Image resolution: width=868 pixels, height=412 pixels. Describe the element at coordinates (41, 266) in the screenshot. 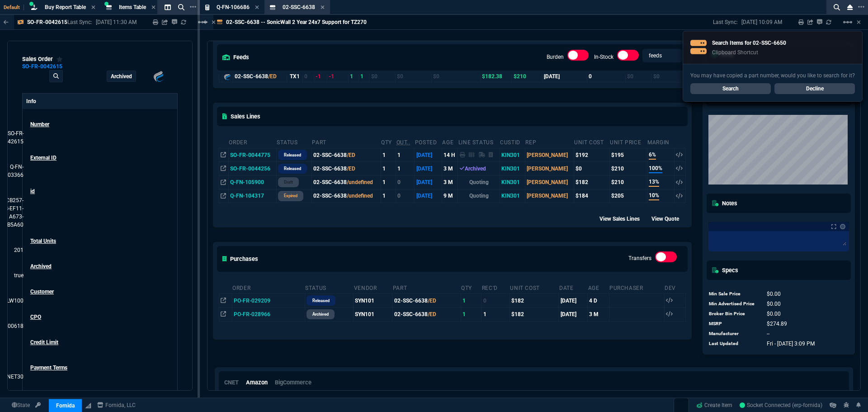

I see `span: Archived` at that location.